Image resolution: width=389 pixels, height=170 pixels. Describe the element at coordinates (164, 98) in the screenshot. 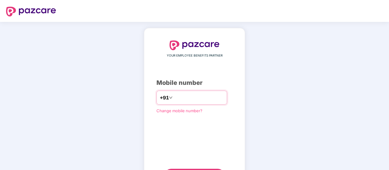

I see `span: +91` at that location.